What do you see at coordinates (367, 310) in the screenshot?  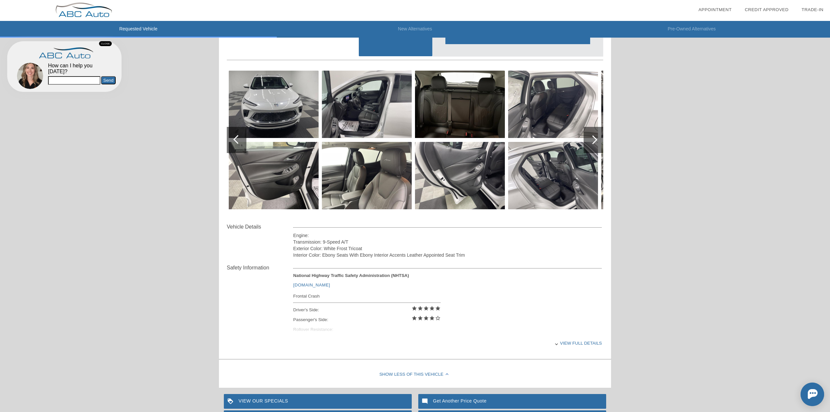 I see `div: Driver's Side:` at bounding box center [367, 310].